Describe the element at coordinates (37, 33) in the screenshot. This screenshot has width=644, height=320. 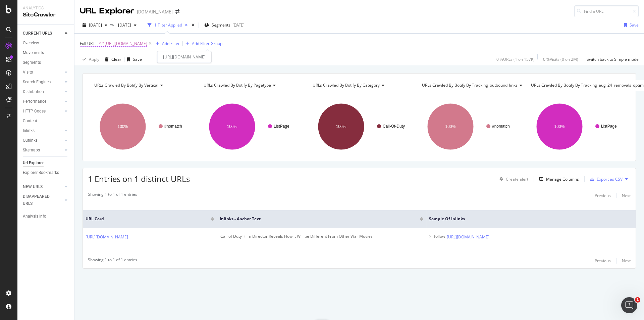
I see `div: CURRENT URLS` at that location.